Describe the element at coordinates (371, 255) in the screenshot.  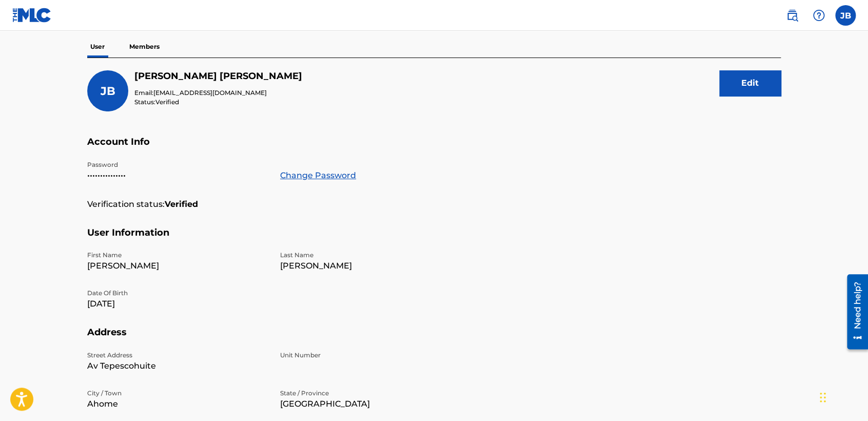
I see `p: Last Name` at that location.